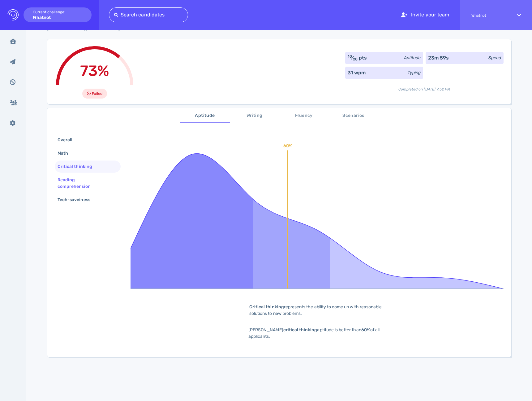 Image resolution: width=532 pixels, height=401 pixels. What do you see at coordinates (267, 307) in the screenshot?
I see `b: Critical thinking` at bounding box center [267, 307].